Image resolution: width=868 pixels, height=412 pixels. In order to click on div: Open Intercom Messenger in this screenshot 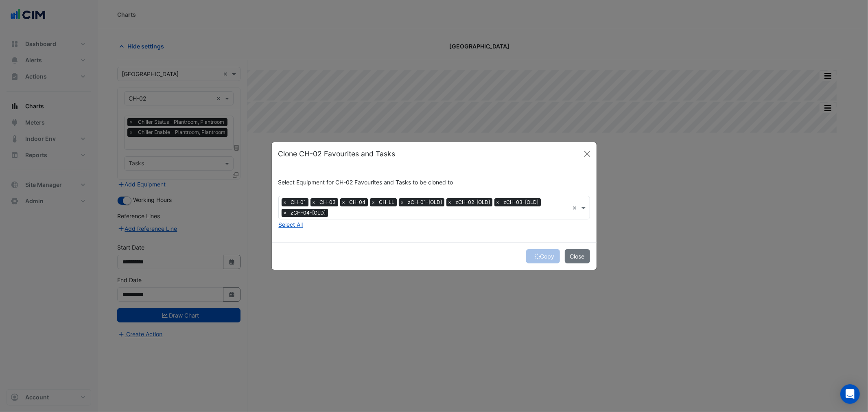, I will do `click(850, 395)`.